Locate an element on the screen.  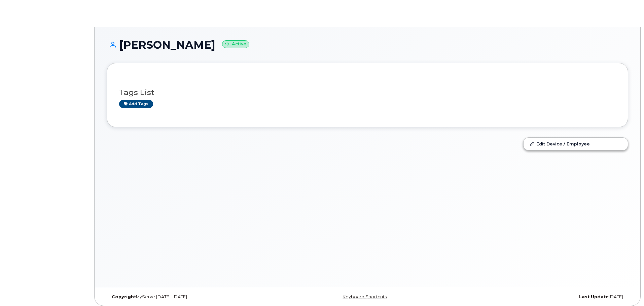
a: Keyboard Shortcuts is located at coordinates (364, 297).